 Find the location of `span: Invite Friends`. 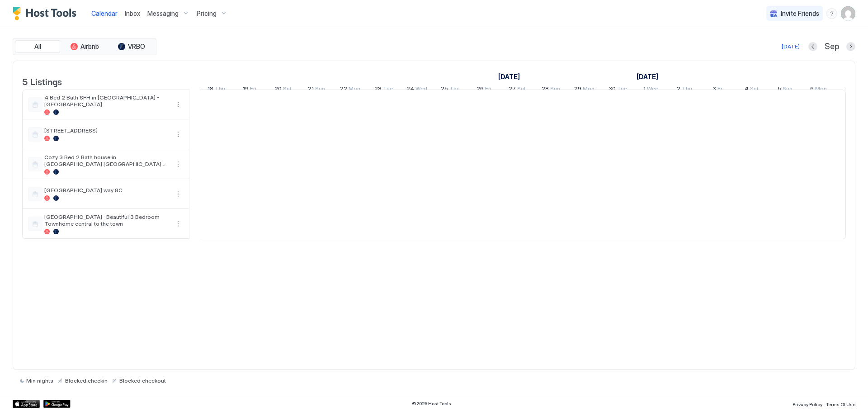

span: Invite Friends is located at coordinates (800, 13).